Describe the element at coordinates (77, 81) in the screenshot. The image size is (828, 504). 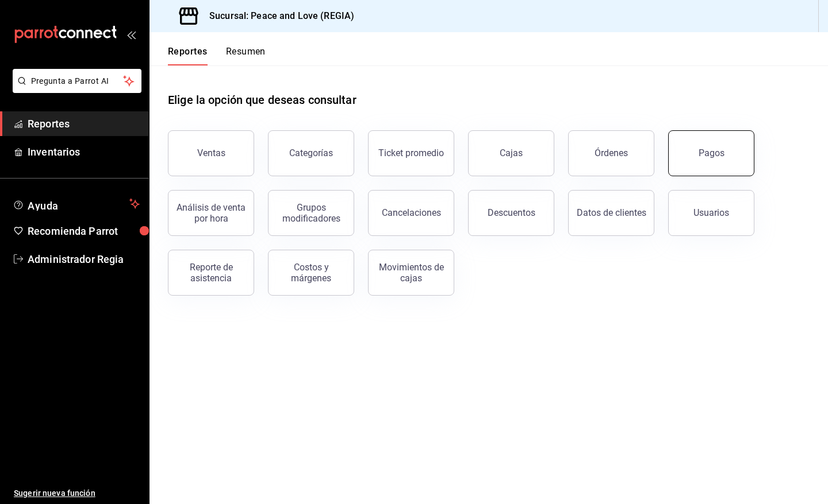
I see `button: Pregunta a Parrot AI` at that location.